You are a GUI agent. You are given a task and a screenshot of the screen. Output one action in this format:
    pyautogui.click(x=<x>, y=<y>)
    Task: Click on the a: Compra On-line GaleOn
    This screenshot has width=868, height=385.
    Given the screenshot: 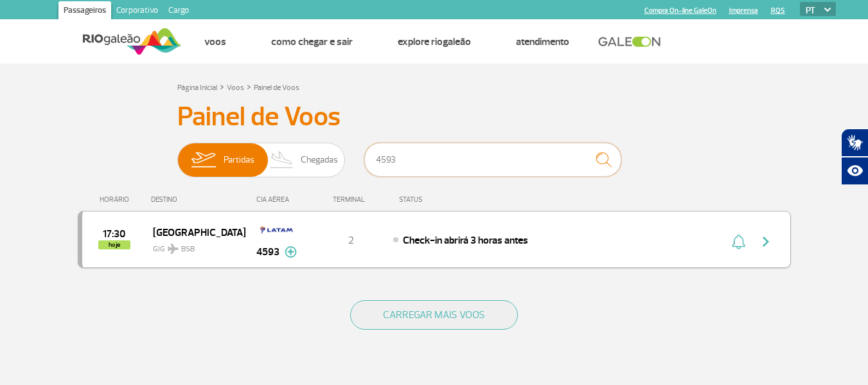 What is the action you would take?
    pyautogui.click(x=680, y=10)
    